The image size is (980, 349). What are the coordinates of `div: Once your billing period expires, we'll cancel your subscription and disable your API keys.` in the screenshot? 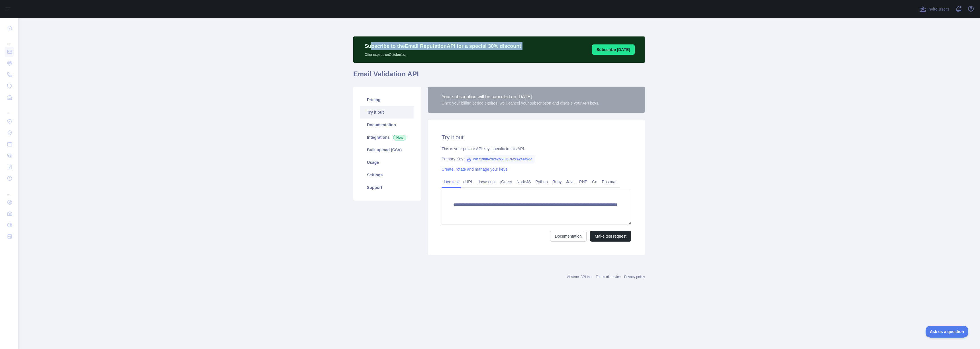 It's located at (520, 103).